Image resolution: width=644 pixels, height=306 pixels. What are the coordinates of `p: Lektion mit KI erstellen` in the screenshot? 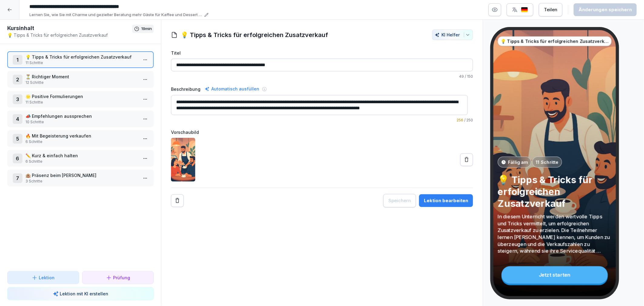 It's located at (84, 294).